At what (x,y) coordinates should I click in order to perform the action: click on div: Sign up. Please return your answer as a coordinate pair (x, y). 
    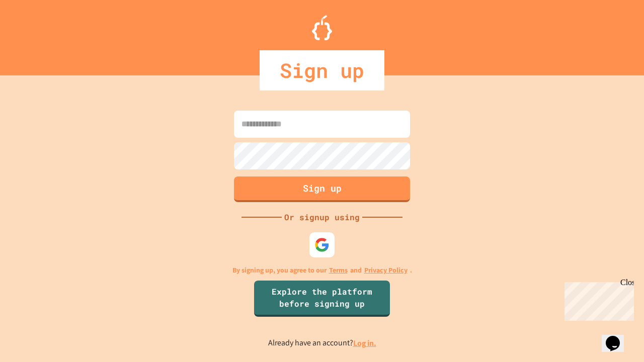
    Looking at the image, I should click on (322, 70).